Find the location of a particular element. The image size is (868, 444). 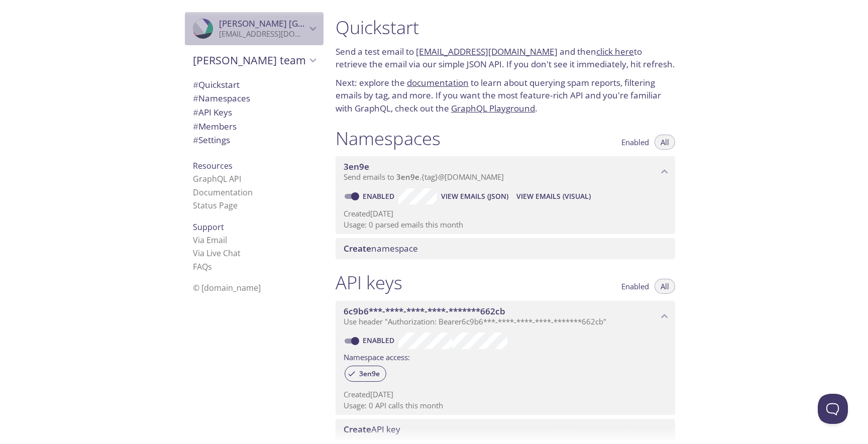

div: Create API Key is located at coordinates (505, 430).